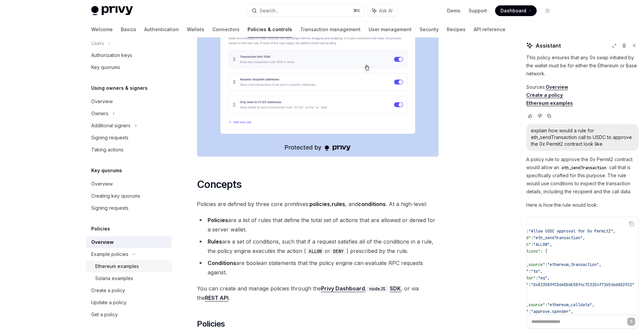  What do you see at coordinates (269, 11) in the screenshot?
I see `div: Search...` at bounding box center [269, 11].